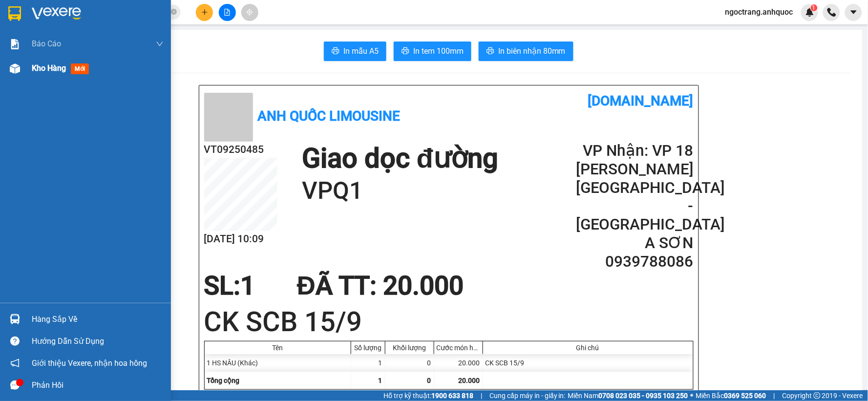  What do you see at coordinates (470, 380) in the screenshot?
I see `span: 20.000` at bounding box center [470, 380].